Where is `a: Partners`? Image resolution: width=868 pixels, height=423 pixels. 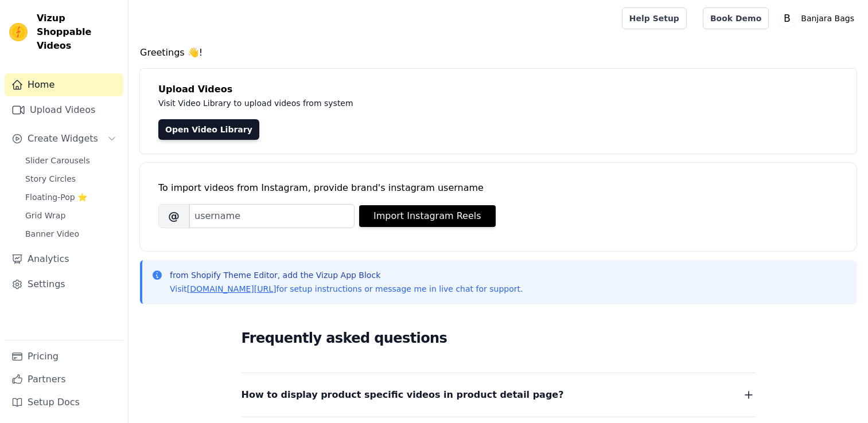
a: Partners is located at coordinates (63, 379).